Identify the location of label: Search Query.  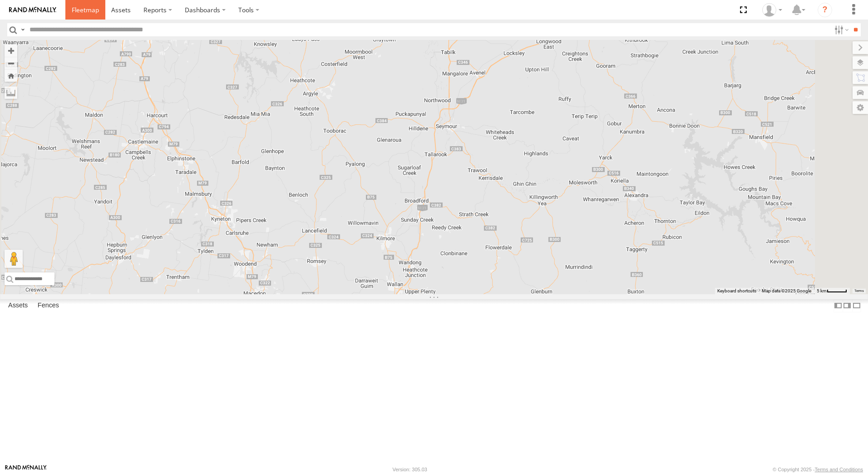
(23, 30).